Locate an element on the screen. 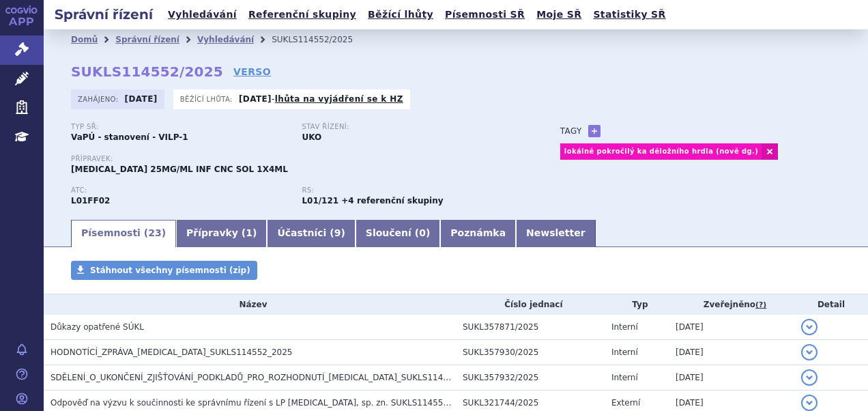 Image resolution: width=868 pixels, height=411 pixels. th: Číslo jednací is located at coordinates (530, 305).